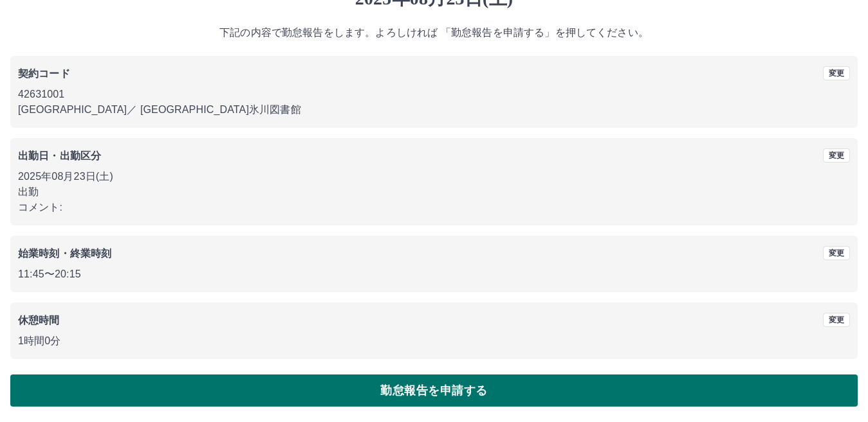 This screenshot has width=868, height=422. Describe the element at coordinates (433, 341) in the screenshot. I see `p: 1時間0分` at that location.